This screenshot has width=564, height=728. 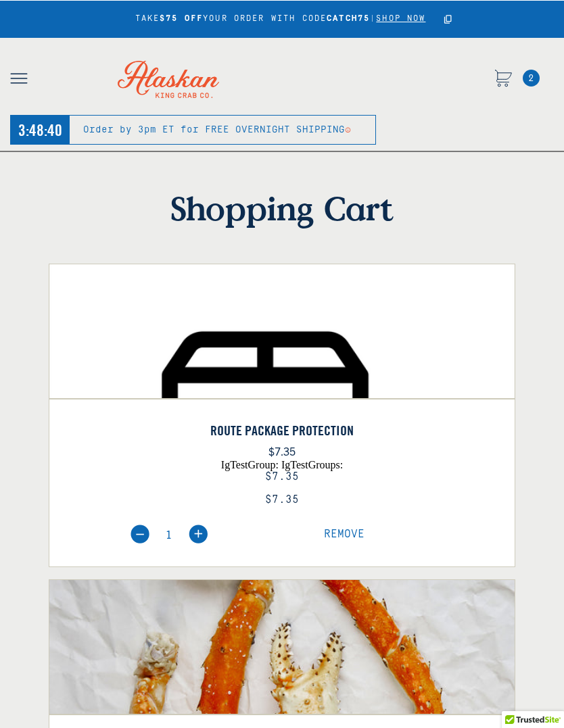 I want to click on img: Alaskan King Crab Co. logo, so click(x=169, y=79).